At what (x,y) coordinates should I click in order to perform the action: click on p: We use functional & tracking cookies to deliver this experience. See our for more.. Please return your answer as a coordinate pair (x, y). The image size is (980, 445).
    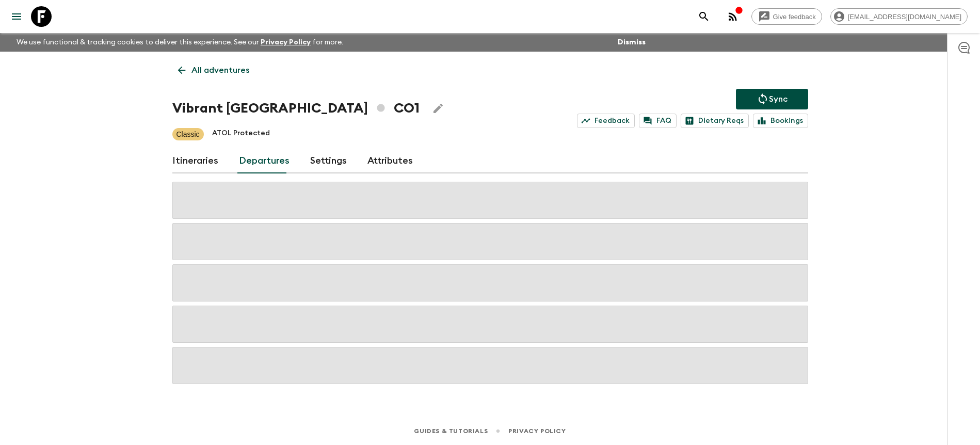
    Looking at the image, I should click on (179, 42).